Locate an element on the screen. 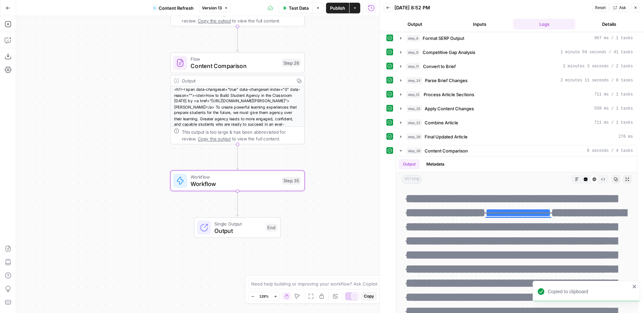 The height and width of the screenshot is (313, 644). button: 2 minutes 11 seconds / 8 tasks is located at coordinates (517, 81).